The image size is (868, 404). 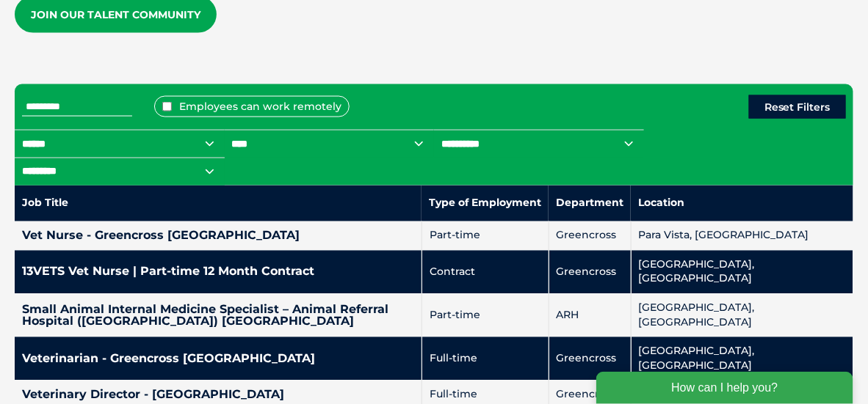 What do you see at coordinates (797, 107) in the screenshot?
I see `button: Reset Filters` at bounding box center [797, 107].